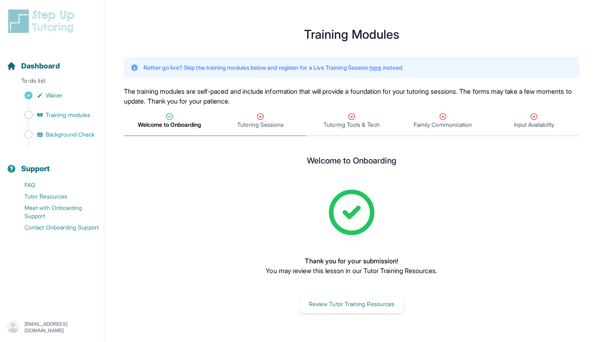 This screenshot has height=342, width=599. What do you see at coordinates (52, 82) in the screenshot?
I see `p: To-do list` at bounding box center [52, 82].